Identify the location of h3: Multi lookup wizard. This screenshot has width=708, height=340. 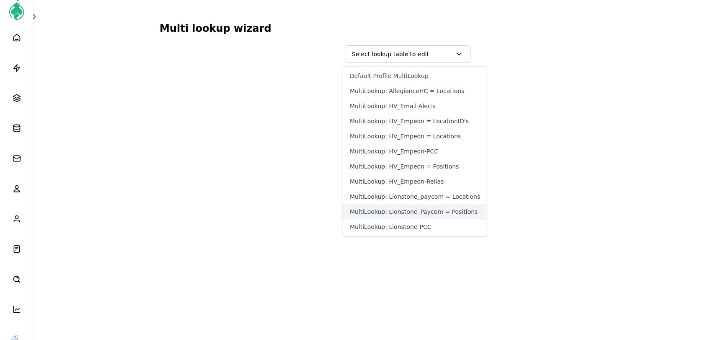
(408, 29).